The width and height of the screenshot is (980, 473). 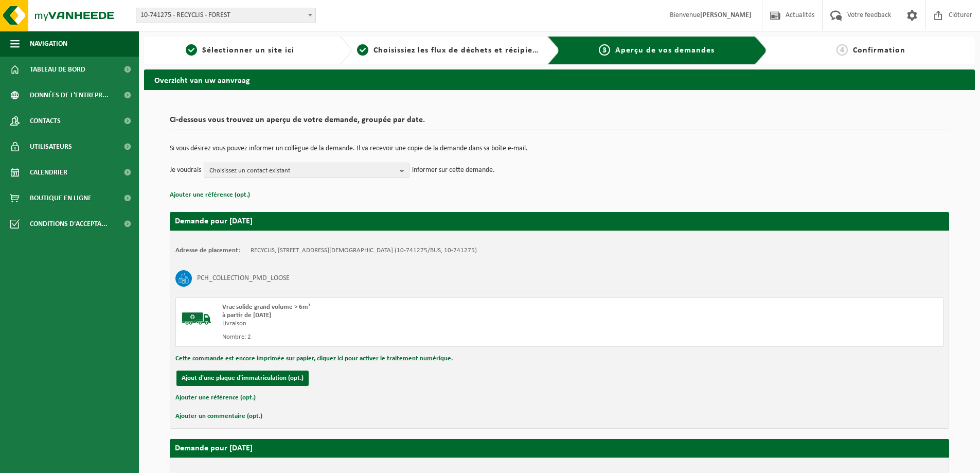 What do you see at coordinates (69, 95) in the screenshot?
I see `span: Données de l'entrepr...` at bounding box center [69, 95].